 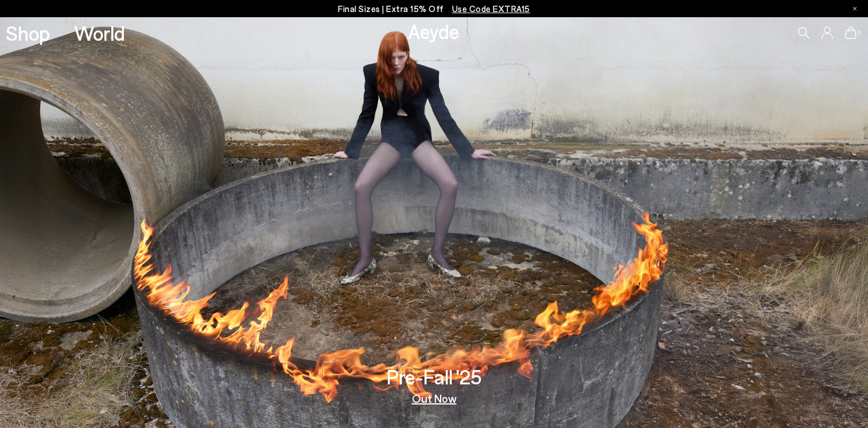 What do you see at coordinates (851, 33) in the screenshot?
I see `a: 0` at bounding box center [851, 33].